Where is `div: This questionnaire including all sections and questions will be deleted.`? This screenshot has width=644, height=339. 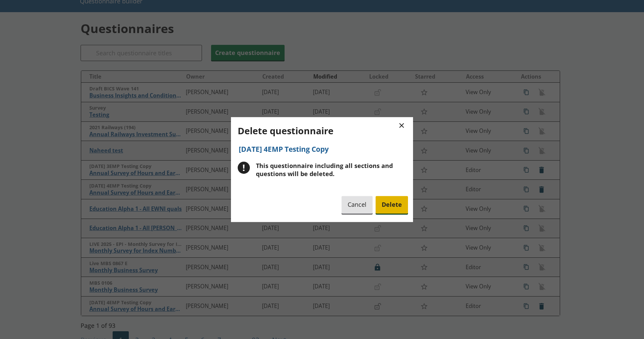 div: This questionnaire including all sections and questions will be deleted. is located at coordinates (332, 170).